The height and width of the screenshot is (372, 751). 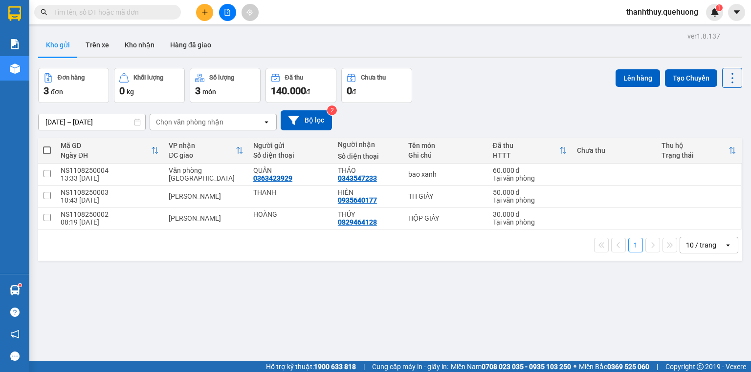 What do you see at coordinates (290, 215) in the screenshot?
I see `div: HOÀNG` at bounding box center [290, 215].